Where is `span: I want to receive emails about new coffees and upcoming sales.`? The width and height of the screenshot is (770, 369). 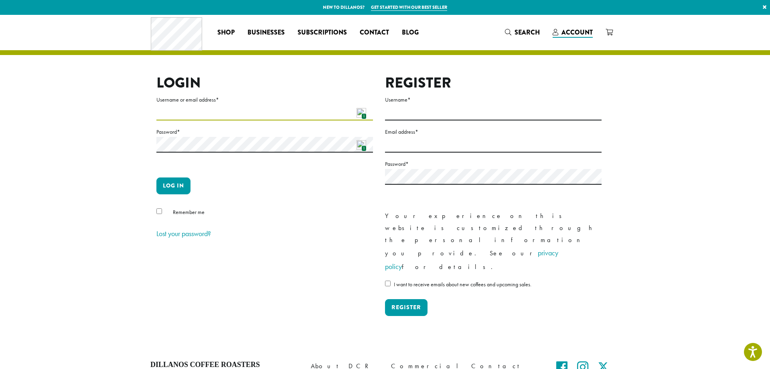
span: I want to receive emails about new coffees and upcoming sales. is located at coordinates (463, 284).